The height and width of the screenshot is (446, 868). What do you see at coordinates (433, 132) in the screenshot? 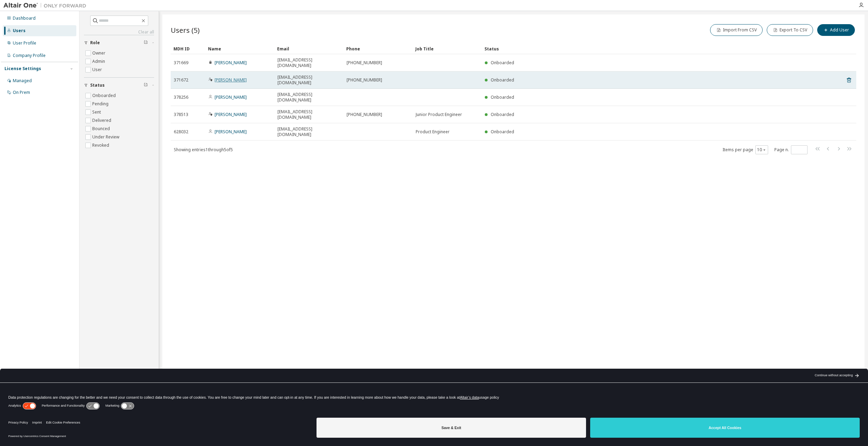
I see `span: Product Engineer` at bounding box center [433, 132].